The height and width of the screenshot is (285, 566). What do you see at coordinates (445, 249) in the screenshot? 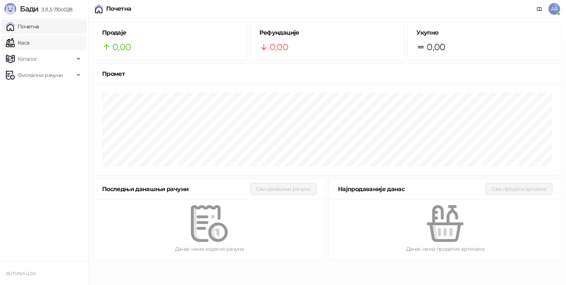
I see `div: Данас нема продатих артикала` at bounding box center [445, 249].